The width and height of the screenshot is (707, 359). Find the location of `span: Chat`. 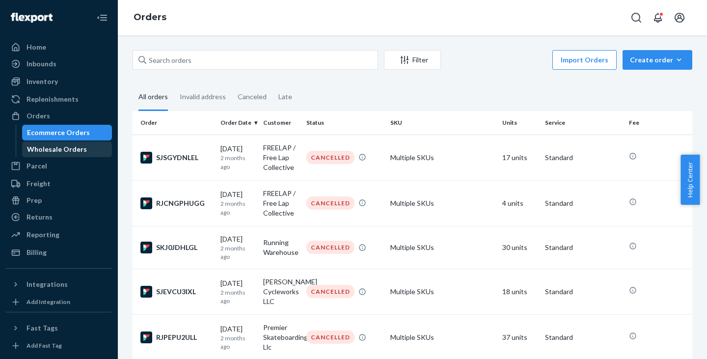

span: Chat is located at coordinates (45, 11).